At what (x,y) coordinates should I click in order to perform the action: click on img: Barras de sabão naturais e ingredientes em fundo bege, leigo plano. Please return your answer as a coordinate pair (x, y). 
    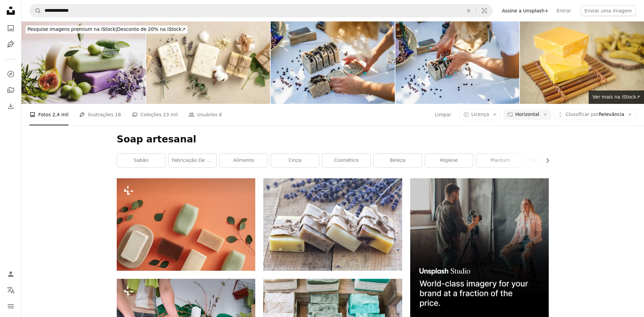
    Looking at the image, I should click on (208, 63).